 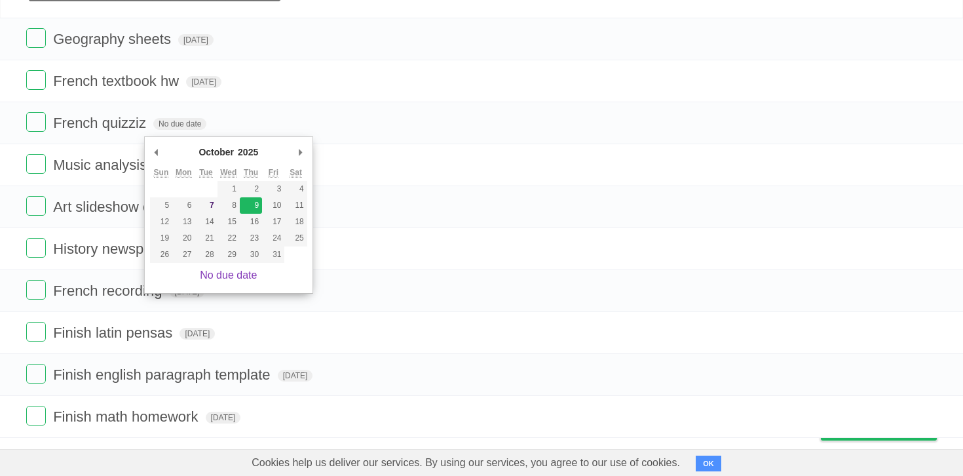 What do you see at coordinates (206, 238) in the screenshot?
I see `button: 21` at bounding box center [206, 238].